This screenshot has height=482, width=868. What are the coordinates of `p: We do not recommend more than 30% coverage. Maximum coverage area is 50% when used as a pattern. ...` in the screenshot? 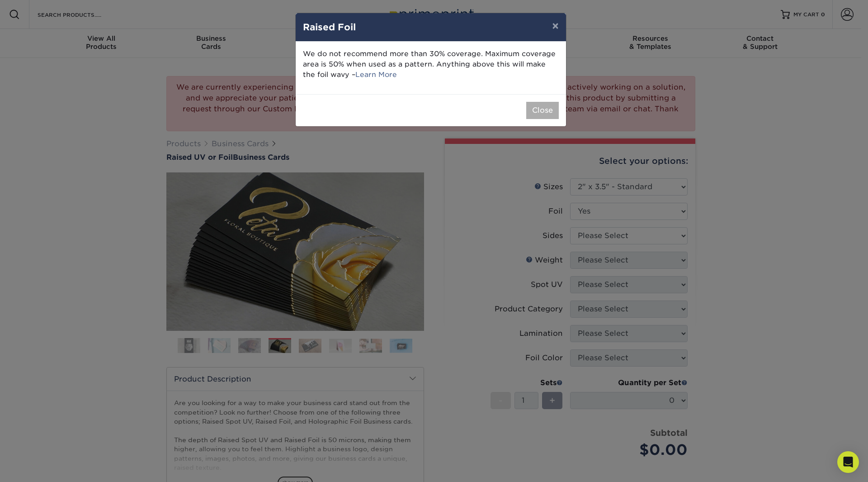 It's located at (431, 64).